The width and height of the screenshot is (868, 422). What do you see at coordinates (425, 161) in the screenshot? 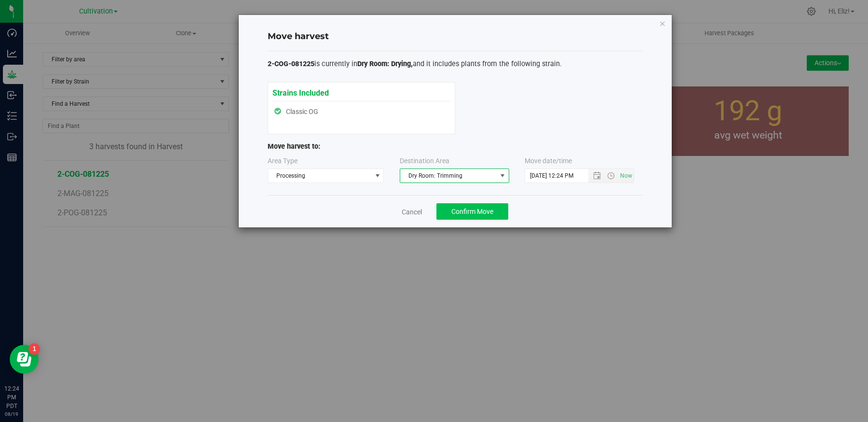
I see `label: Destination Area` at bounding box center [425, 161].